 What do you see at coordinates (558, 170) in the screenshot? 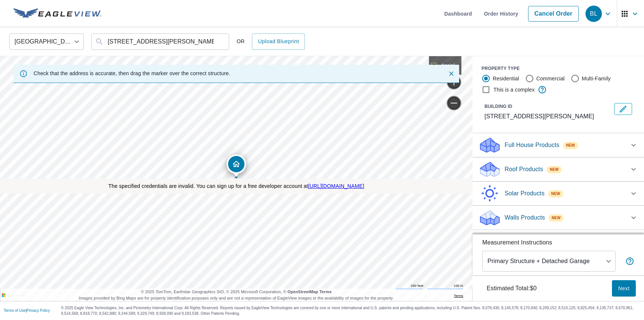
I see `div: Roof ProductsNew` at bounding box center [558, 170].